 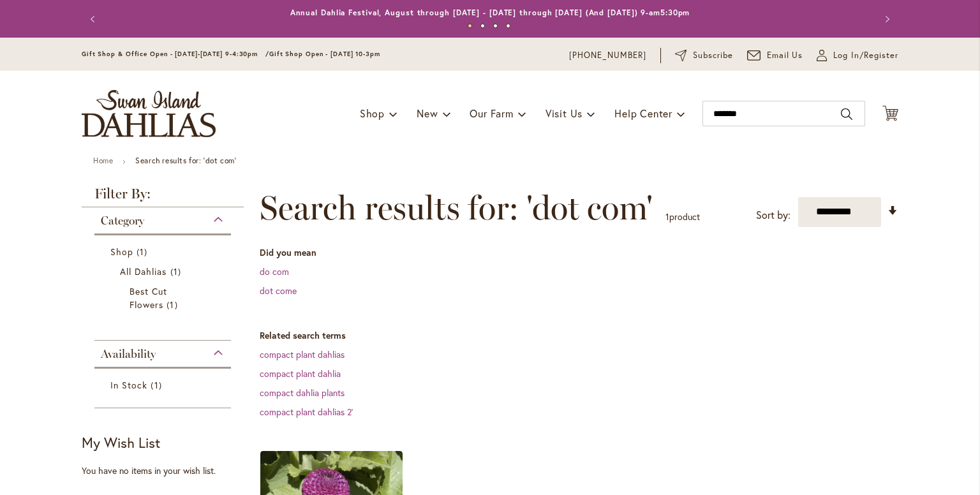 I want to click on dt: Did you mean, so click(x=578, y=253).